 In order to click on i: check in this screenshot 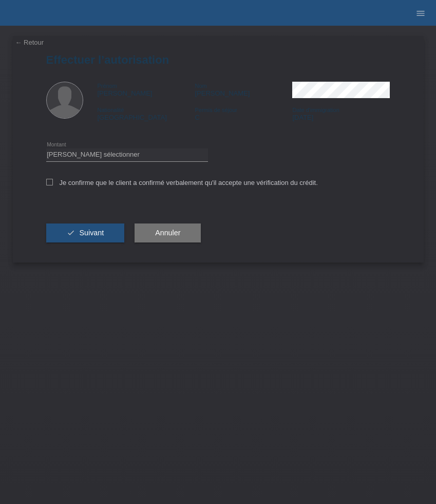, I will do `click(71, 233)`.